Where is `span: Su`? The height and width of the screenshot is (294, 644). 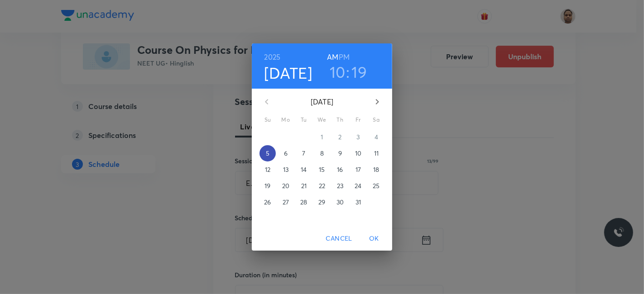
span: Su is located at coordinates (268, 120).